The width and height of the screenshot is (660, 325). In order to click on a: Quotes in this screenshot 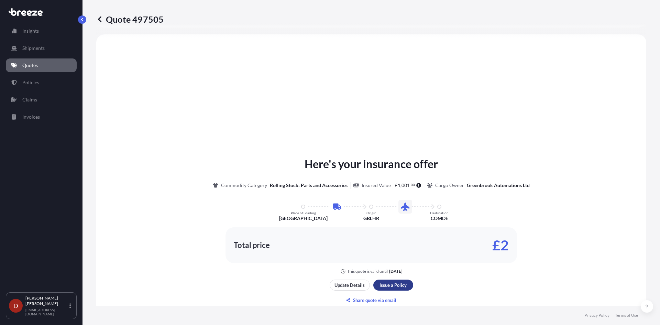, I will do `click(41, 65)`.